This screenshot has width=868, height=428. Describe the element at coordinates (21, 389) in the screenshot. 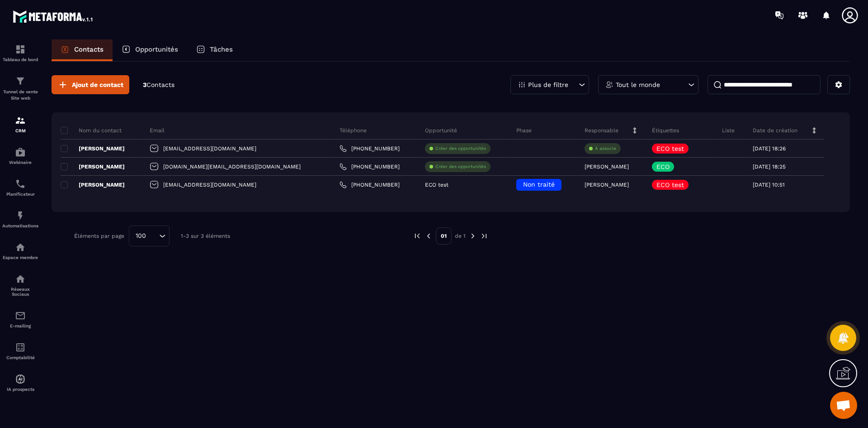

I see `p: IA prospects` at that location.